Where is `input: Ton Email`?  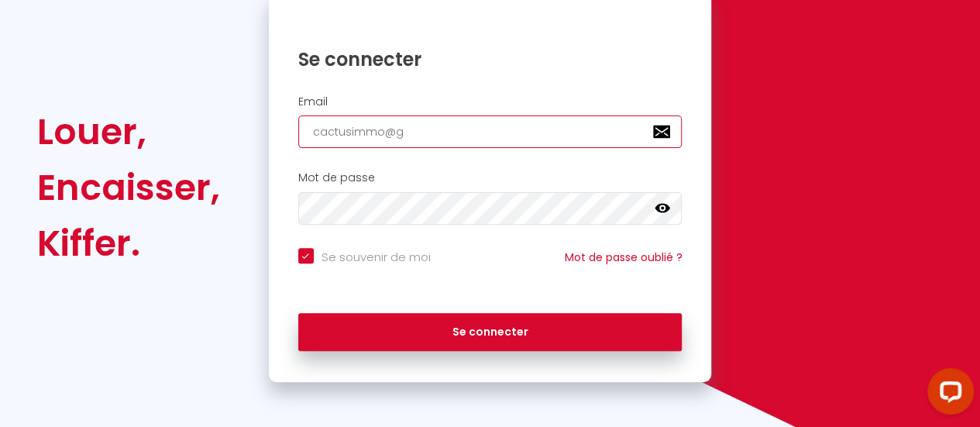 input: Ton Email is located at coordinates (491, 132).